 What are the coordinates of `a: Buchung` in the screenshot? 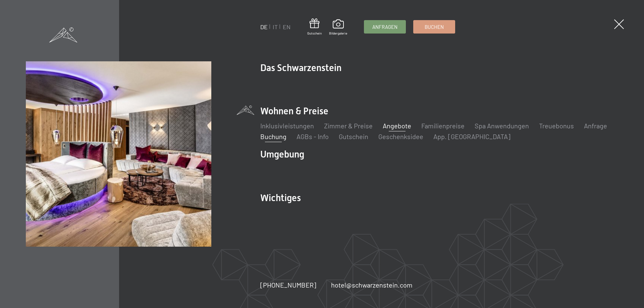 It's located at (273, 136).